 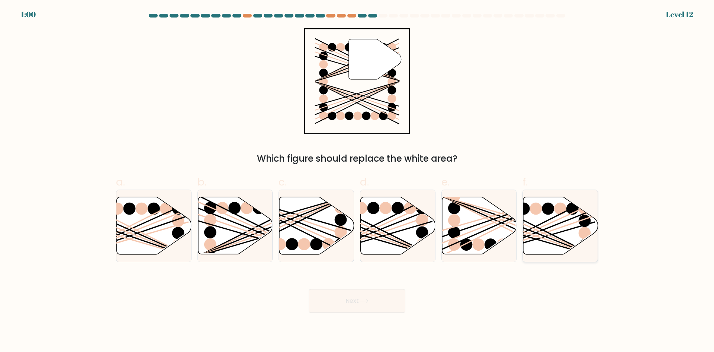 I want to click on button: Next, so click(x=357, y=301).